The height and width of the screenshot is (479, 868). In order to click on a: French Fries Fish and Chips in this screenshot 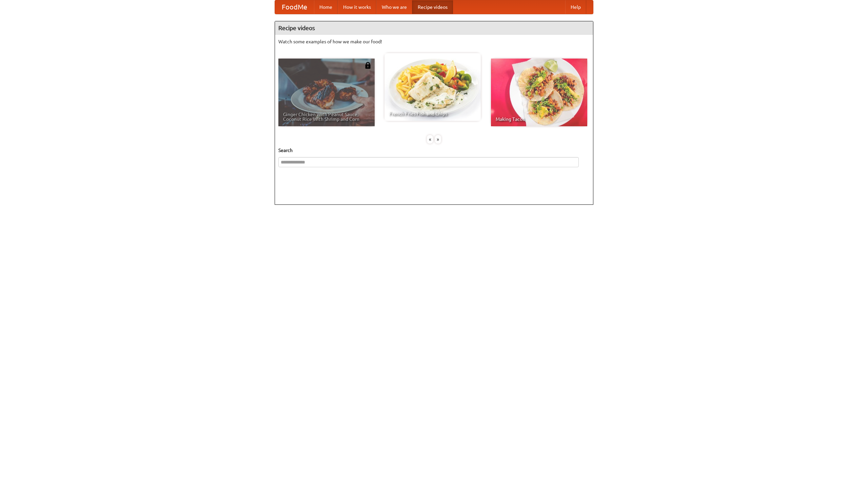, I will do `click(433, 87)`.